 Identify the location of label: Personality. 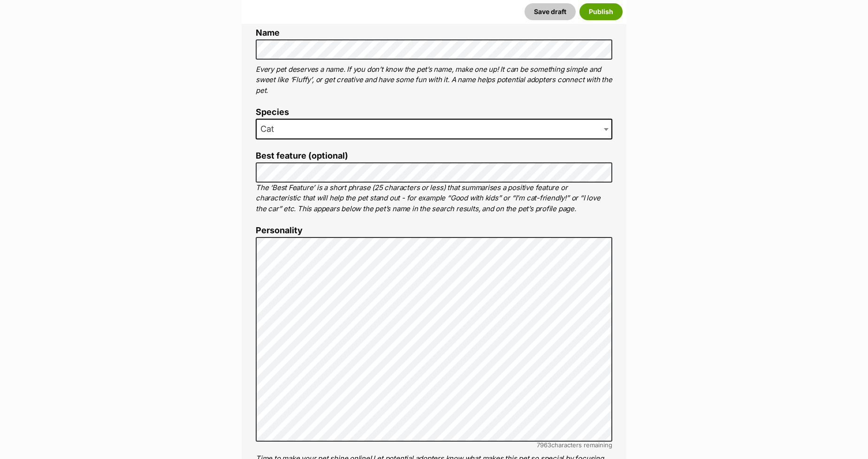
(434, 231).